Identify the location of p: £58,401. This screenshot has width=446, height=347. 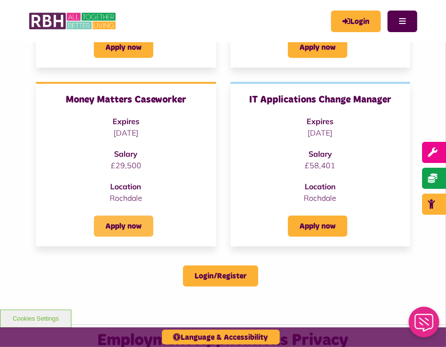
(321, 165).